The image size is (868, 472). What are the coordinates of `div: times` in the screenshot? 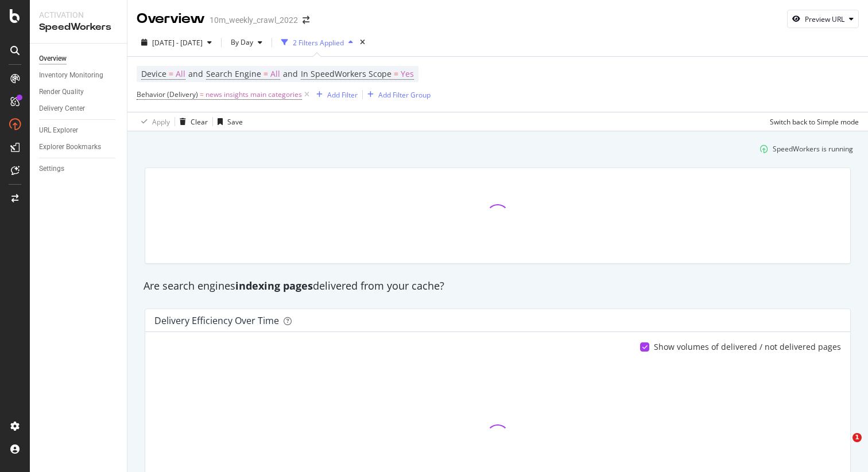 It's located at (362, 42).